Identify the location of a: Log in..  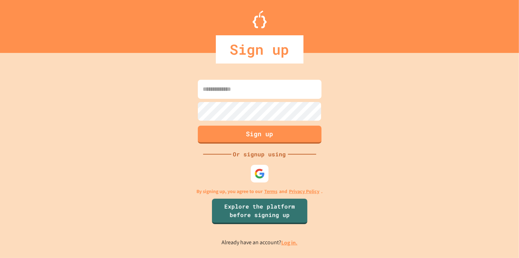
(289, 243).